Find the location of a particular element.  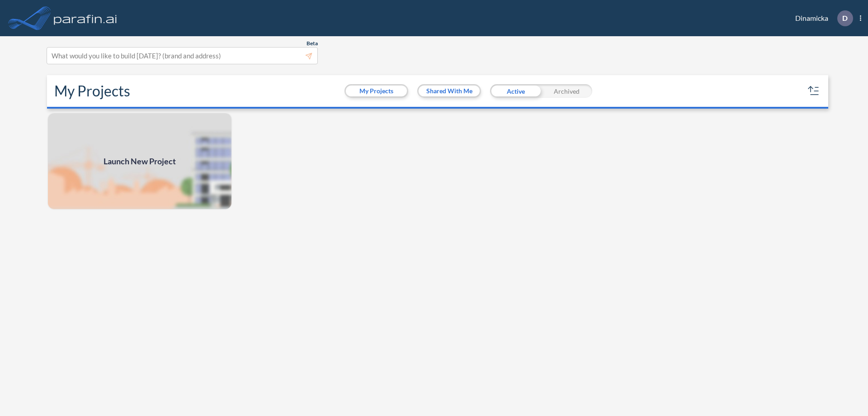

div: Dinamicka is located at coordinates (822, 18).